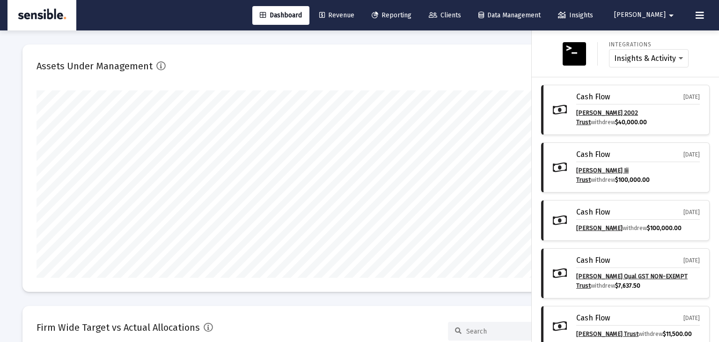  I want to click on span: Dashboard, so click(281, 15).